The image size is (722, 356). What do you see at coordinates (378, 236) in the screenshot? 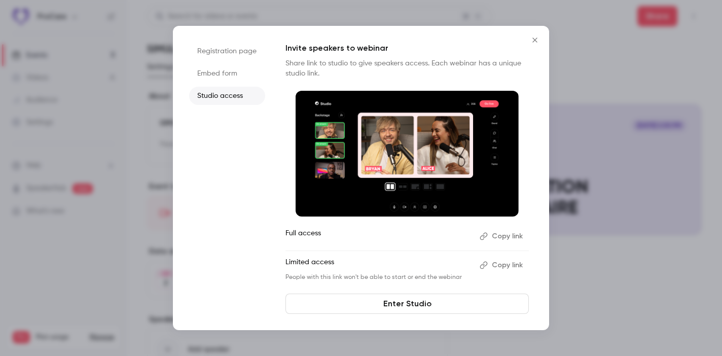
I see `p: Full access` at bounding box center [378, 236].